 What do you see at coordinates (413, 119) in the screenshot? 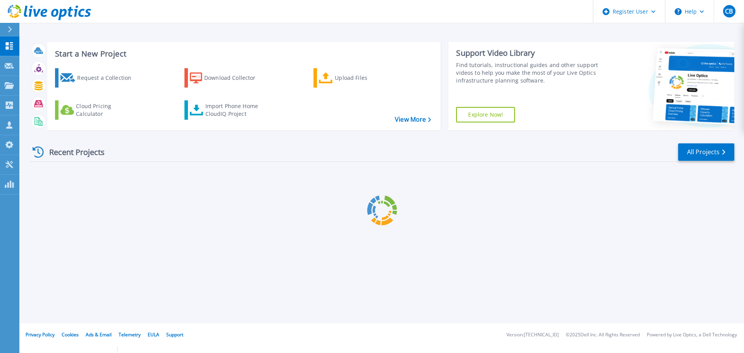
I see `a: View More` at bounding box center [413, 119].